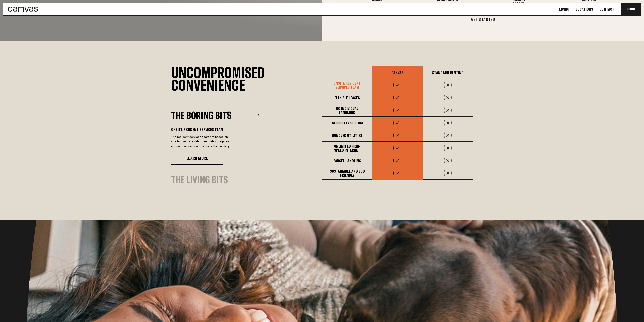 The height and width of the screenshot is (322, 644). What do you see at coordinates (201, 115) in the screenshot?
I see `div: The Boring Bits` at bounding box center [201, 115].